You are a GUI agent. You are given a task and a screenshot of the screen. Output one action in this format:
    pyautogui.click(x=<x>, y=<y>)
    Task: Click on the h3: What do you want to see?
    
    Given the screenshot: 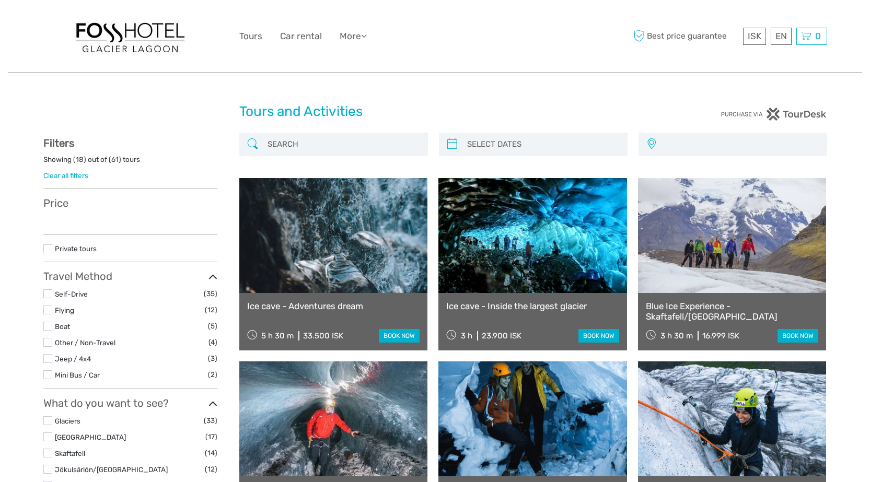 What is the action you would take?
    pyautogui.click(x=130, y=403)
    